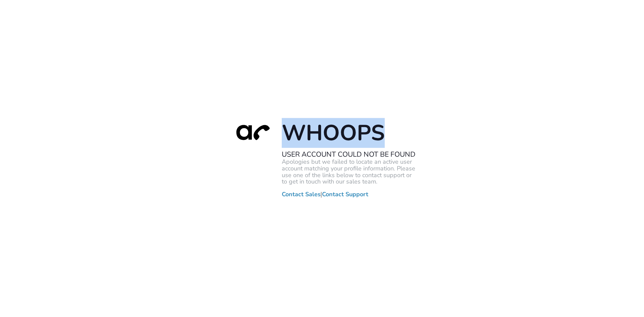 The width and height of the screenshot is (644, 317). What do you see at coordinates (301, 195) in the screenshot?
I see `a: Contact Sales` at bounding box center [301, 195].